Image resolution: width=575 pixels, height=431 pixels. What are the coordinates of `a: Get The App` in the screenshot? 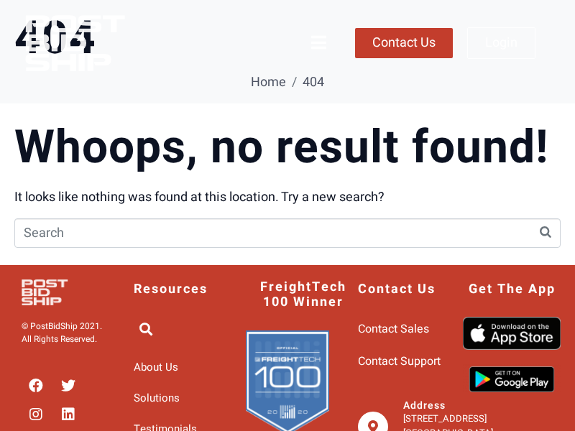 It's located at (512, 290).